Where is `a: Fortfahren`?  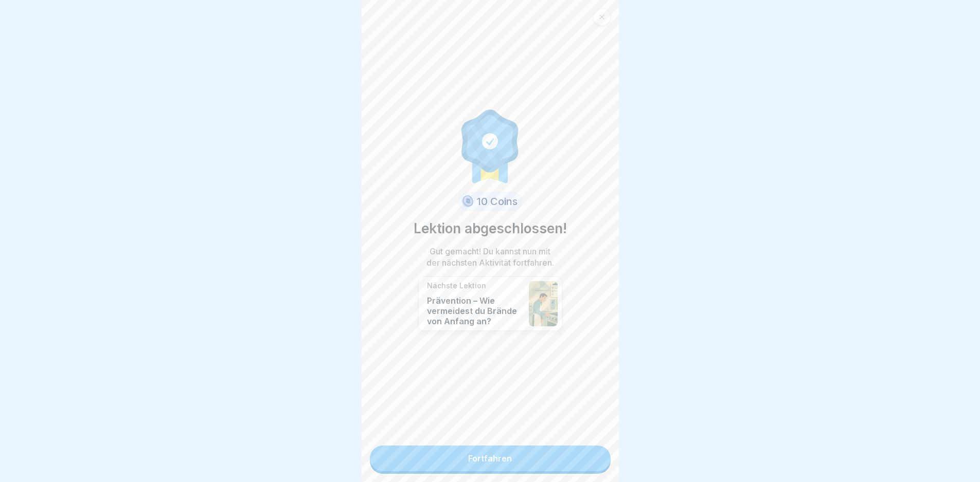
a: Fortfahren is located at coordinates (490, 459).